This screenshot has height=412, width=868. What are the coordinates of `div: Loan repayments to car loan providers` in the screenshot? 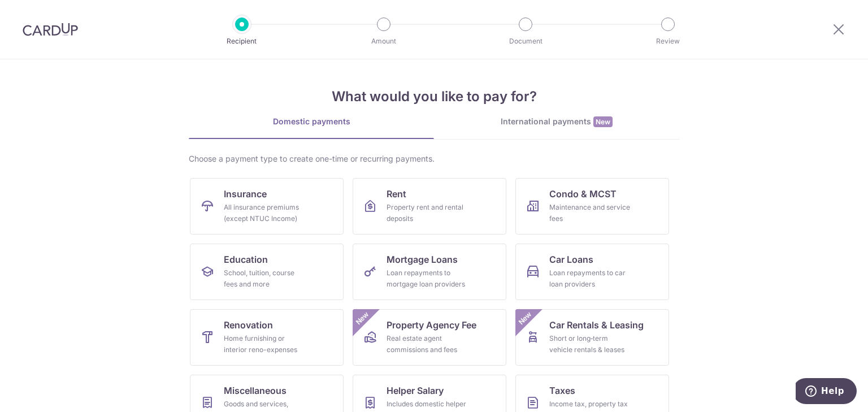 It's located at (590, 279).